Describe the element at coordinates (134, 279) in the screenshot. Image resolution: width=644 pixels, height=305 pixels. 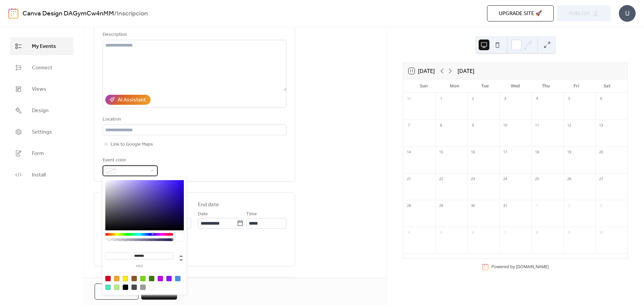
I see `div: #8B572A` at that location.